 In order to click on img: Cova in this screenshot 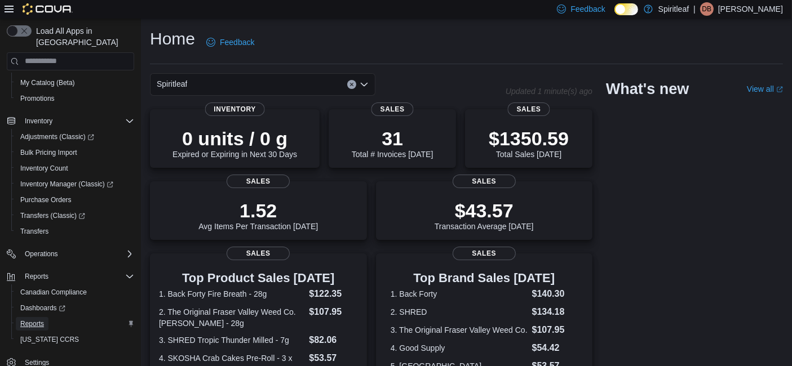, I will do `click(47, 9)`.